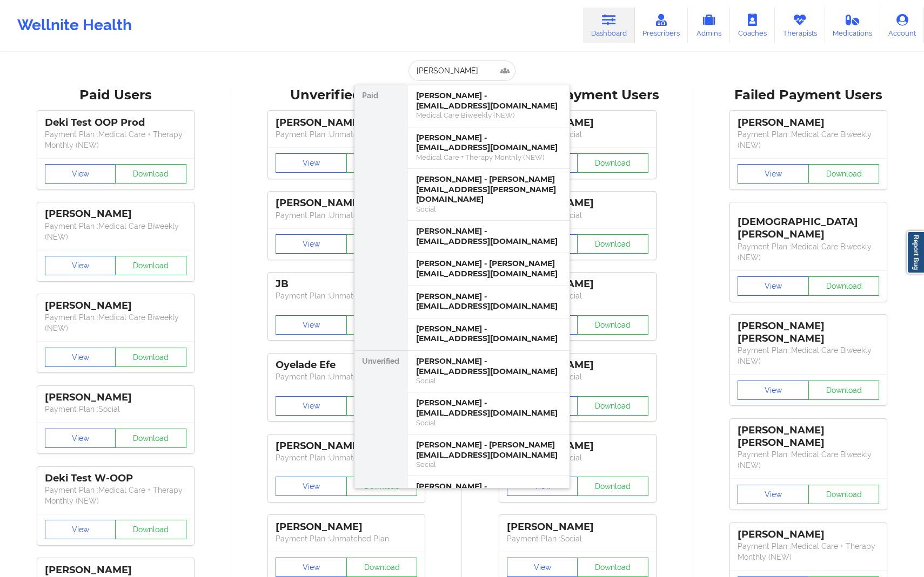  I want to click on a: Admins, so click(708, 25).